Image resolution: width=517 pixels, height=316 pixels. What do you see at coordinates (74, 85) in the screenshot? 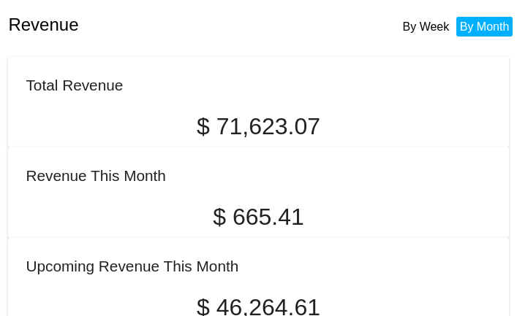
I see `h2: Total Revenue` at bounding box center [74, 85].